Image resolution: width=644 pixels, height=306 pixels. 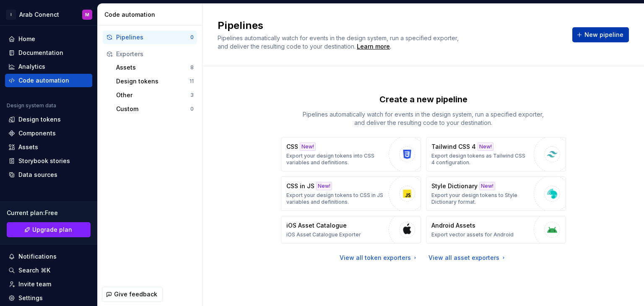 What do you see at coordinates (37, 257) in the screenshot?
I see `div: Notifications` at bounding box center [37, 257].